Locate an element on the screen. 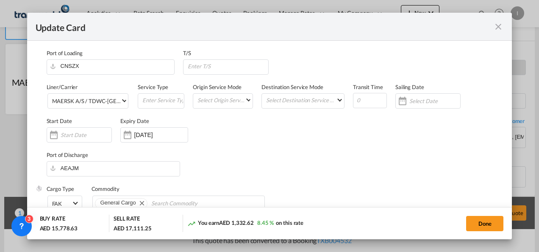  label: Commodity is located at coordinates (106, 189).